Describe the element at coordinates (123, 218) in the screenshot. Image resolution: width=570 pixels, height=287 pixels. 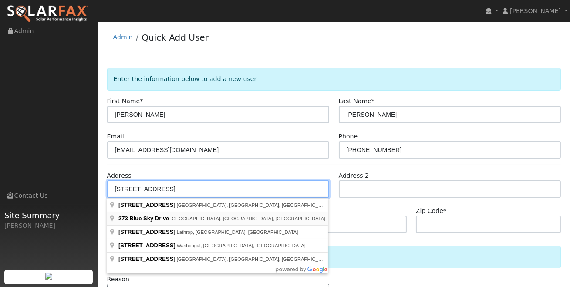
I see `span: 273` at that location.